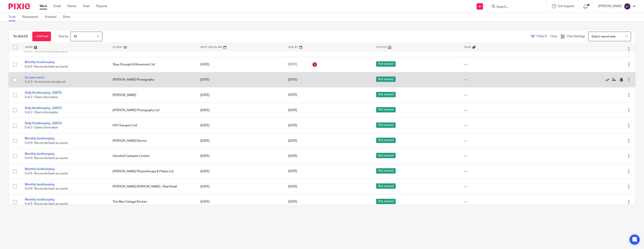 The width and height of the screenshot is (644, 249). Describe the element at coordinates (64, 37) in the screenshot. I see `p: Due by` at that location.